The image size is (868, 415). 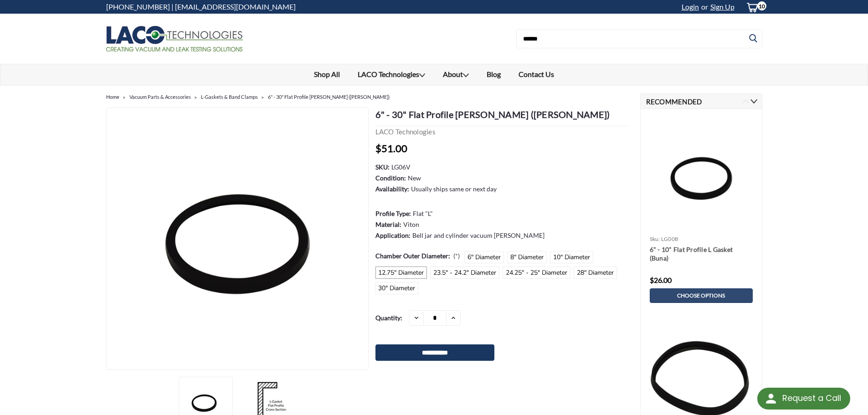 I want to click on dt: Availability:, so click(x=393, y=188).